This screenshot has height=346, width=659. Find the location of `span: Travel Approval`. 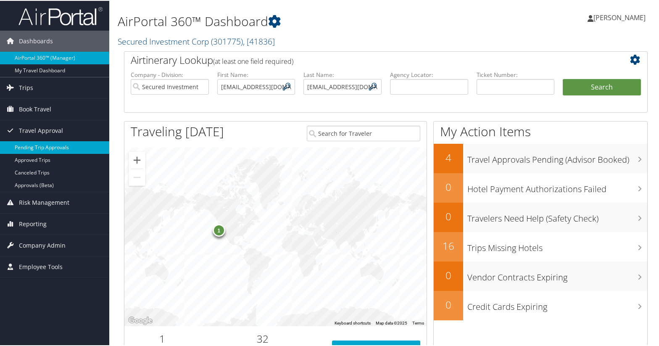

span: Travel Approval is located at coordinates (41, 130).